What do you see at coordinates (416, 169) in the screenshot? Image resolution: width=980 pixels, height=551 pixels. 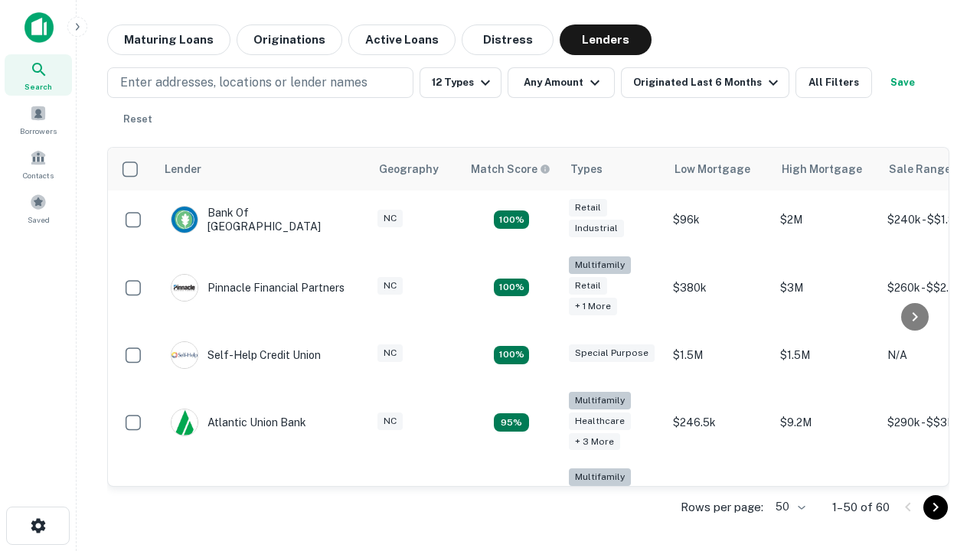 I see `th: Geography` at bounding box center [416, 169].